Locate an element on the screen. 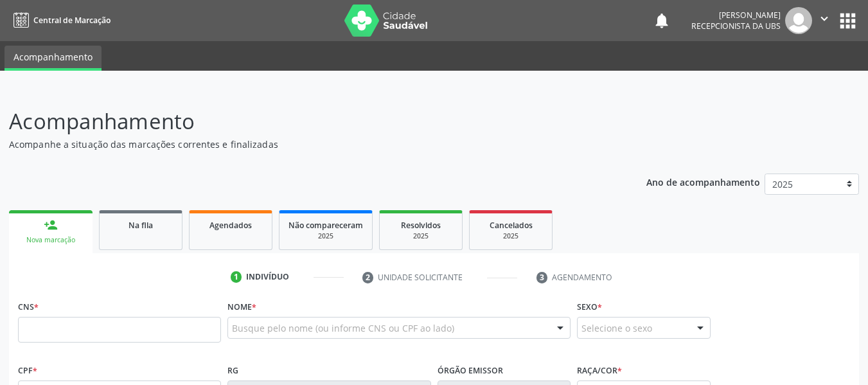 The width and height of the screenshot is (868, 385). label: CNS is located at coordinates (29, 306).